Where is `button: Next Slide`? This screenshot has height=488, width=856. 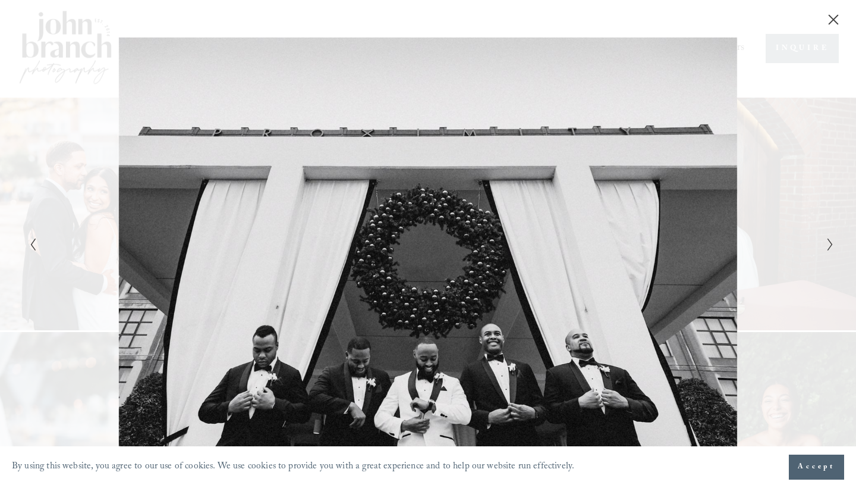
button: Next Slide is located at coordinates (827, 244).